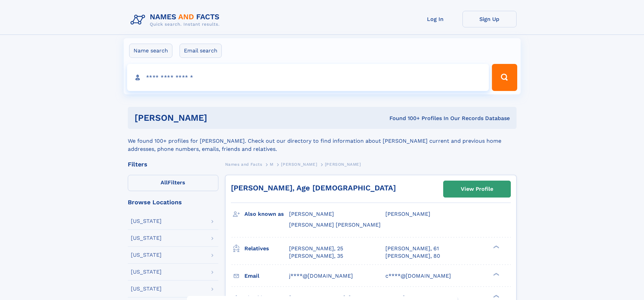 This screenshot has height=300, width=644. What do you see at coordinates (164, 183) in the screenshot?
I see `span: All` at bounding box center [164, 183].